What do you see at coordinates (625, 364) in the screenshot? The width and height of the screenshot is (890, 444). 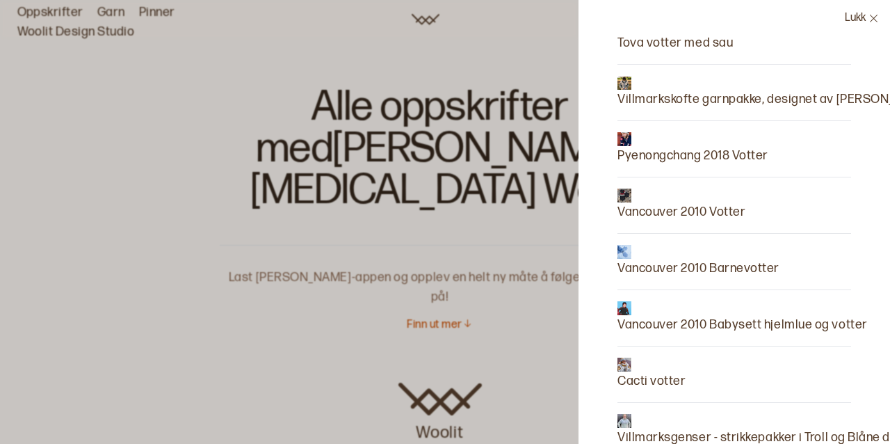 I see `img: Cacti votter` at bounding box center [625, 364].